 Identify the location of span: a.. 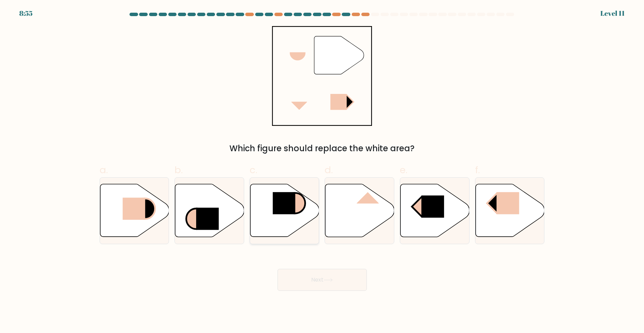
(104, 170).